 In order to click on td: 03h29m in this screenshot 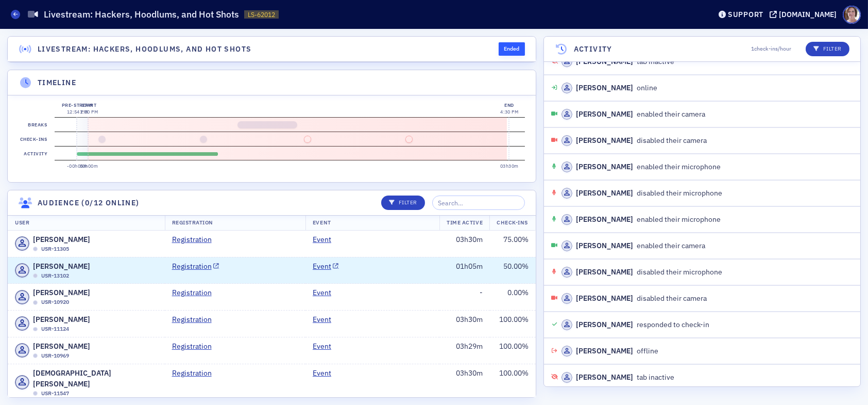, I will do `click(464, 350)`.